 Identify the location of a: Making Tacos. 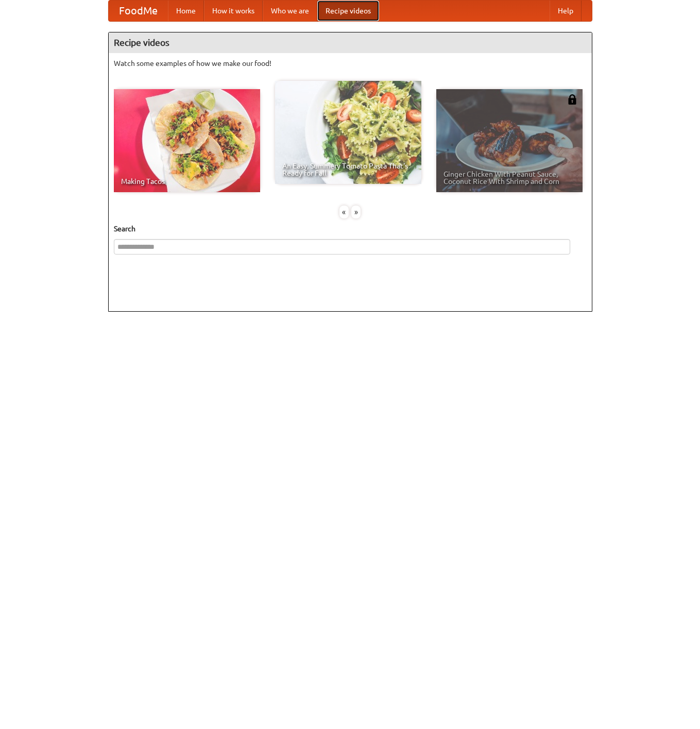
(187, 141).